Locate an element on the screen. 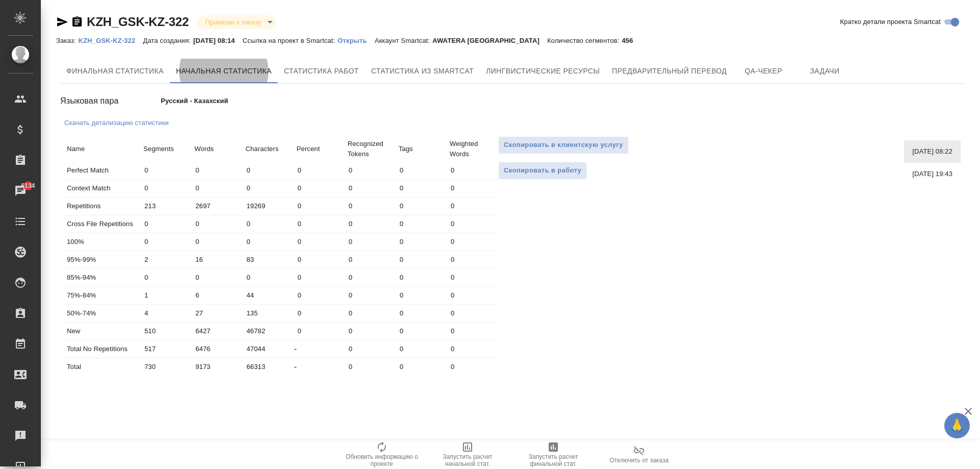  span: Статистика работ is located at coordinates (321, 71).